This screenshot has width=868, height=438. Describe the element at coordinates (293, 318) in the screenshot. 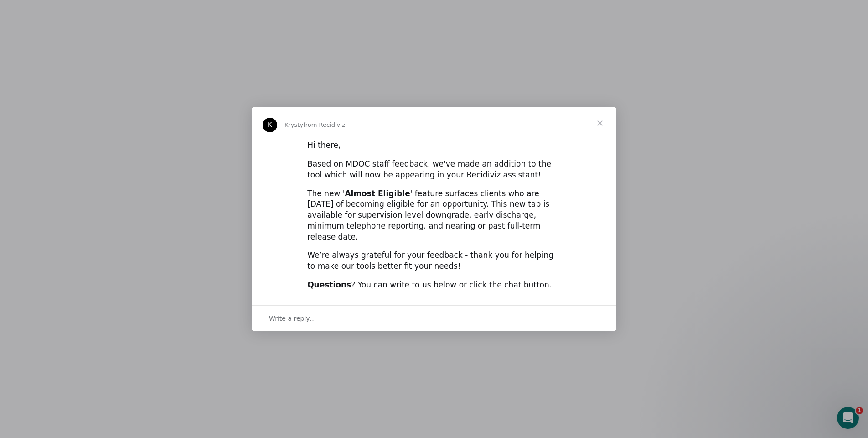

I see `span: Write a reply…` at that location.